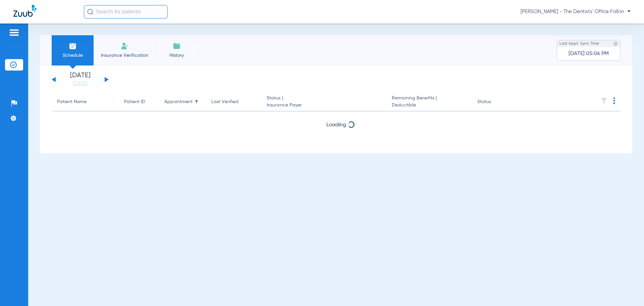  Describe the element at coordinates (176, 56) in the screenshot. I see `span: History` at that location.